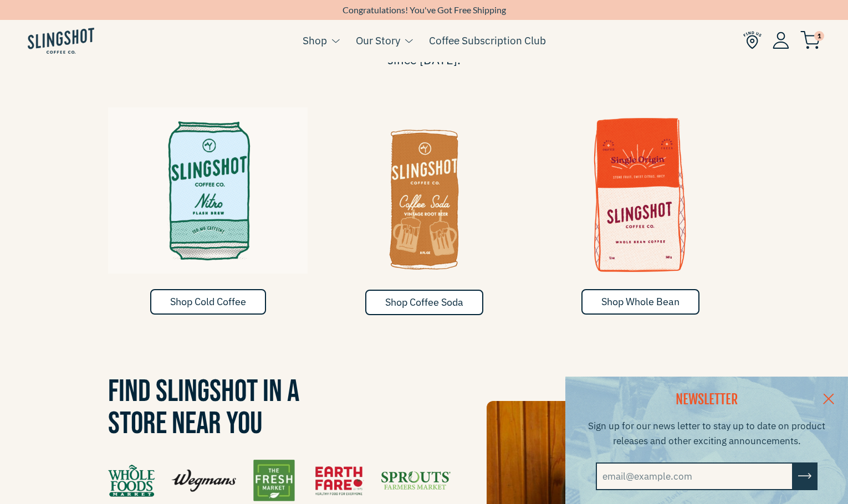  I want to click on a: Coffee Soda, so click(424, 201).